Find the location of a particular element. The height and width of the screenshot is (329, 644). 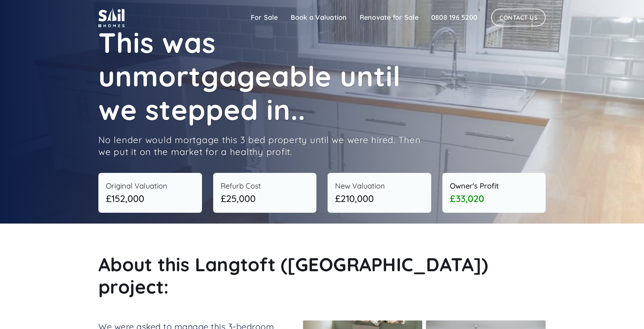

p: No lender would mortgage this 3 bed property until we were hired. Then we put it on the market fo... is located at coordinates (266, 145).